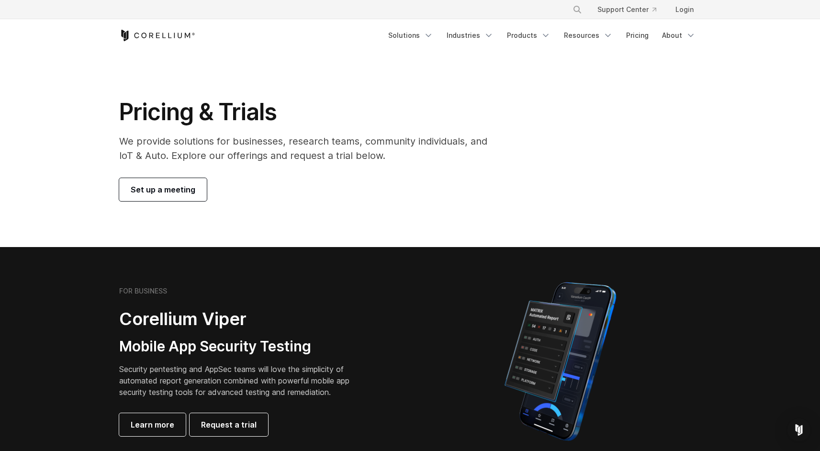 This screenshot has height=451, width=820. Describe the element at coordinates (242, 346) in the screenshot. I see `h3: Mobile App Security Testing` at that location.